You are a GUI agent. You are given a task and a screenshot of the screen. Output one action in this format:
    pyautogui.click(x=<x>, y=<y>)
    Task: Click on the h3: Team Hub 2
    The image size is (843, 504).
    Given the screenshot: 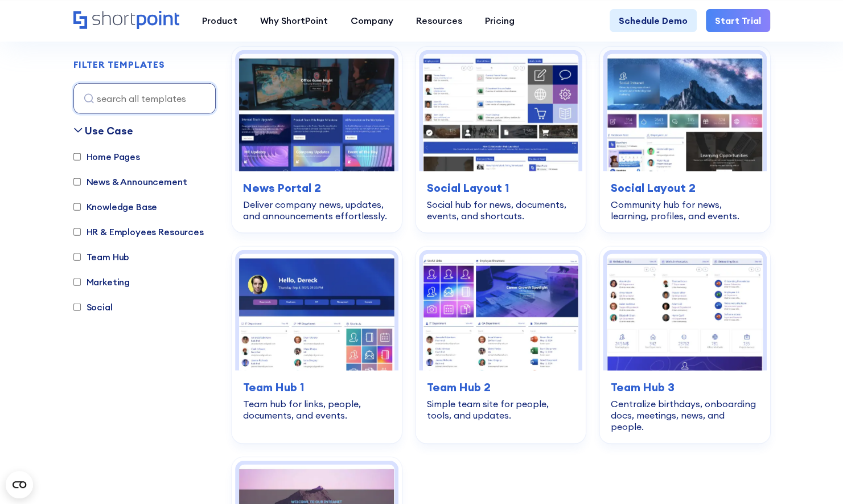 What is the action you would take?
    pyautogui.click(x=500, y=387)
    